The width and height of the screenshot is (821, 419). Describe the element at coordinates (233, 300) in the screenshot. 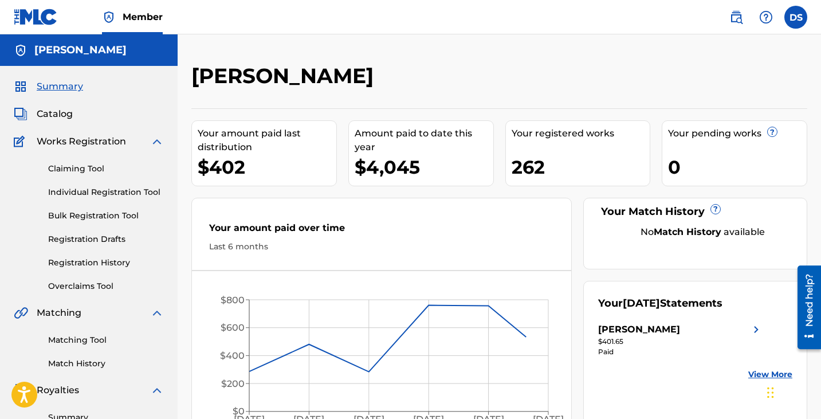

I see `tspan: $800` at that location.